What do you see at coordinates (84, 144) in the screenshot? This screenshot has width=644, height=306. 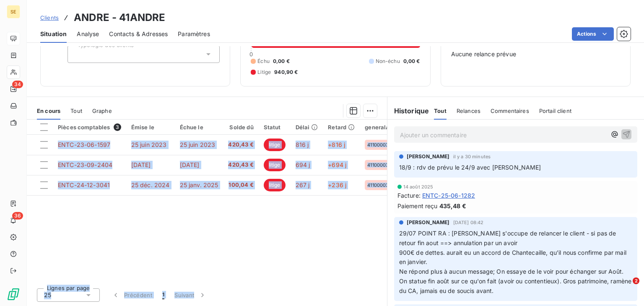 I see `span: ENTC-23-06-1597` at bounding box center [84, 144].